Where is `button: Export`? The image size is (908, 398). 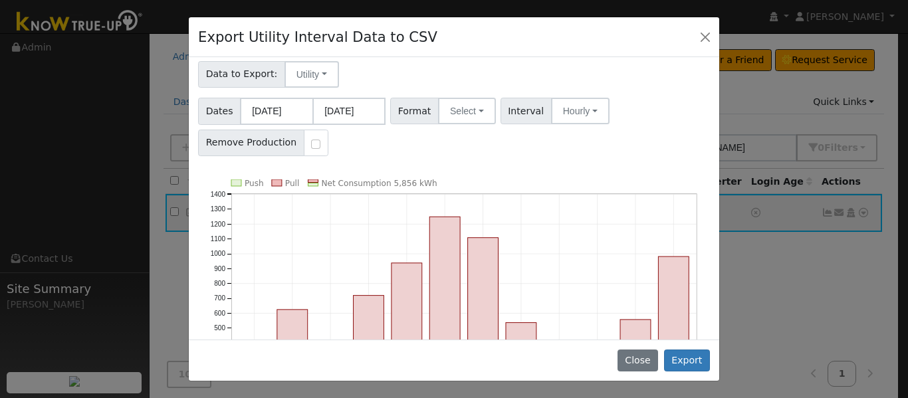
button: Export is located at coordinates (686, 361).